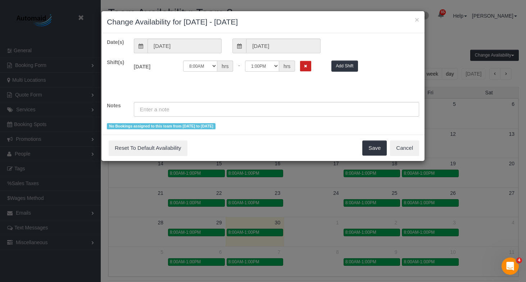 The image size is (526, 282). Describe the element at coordinates (115, 42) in the screenshot. I see `label: Date(s)` at that location.